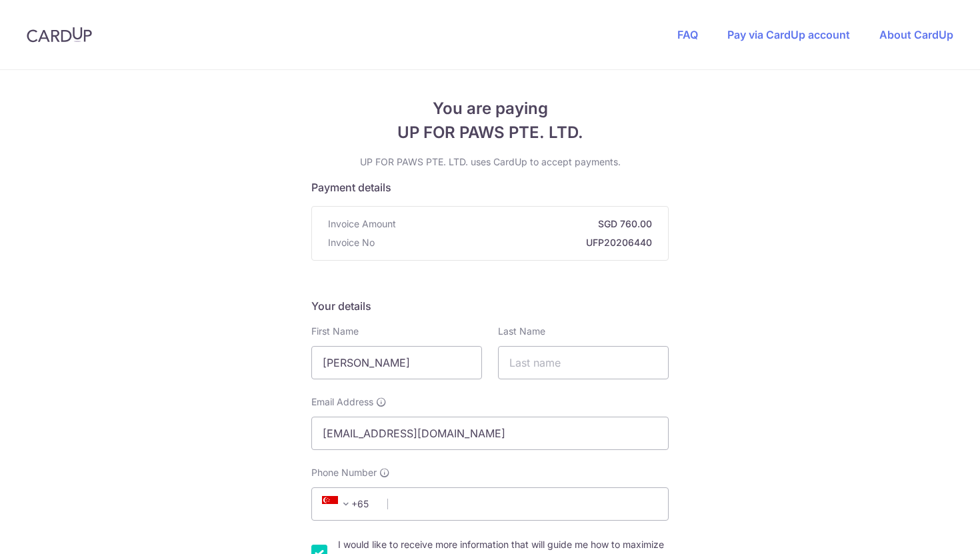  Describe the element at coordinates (490, 108) in the screenshot. I see `span: You are paying` at that location.